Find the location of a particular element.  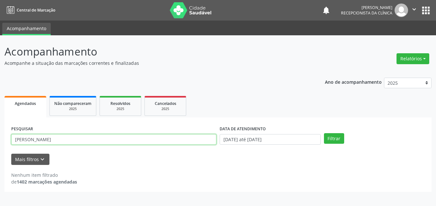

span: Agendados is located at coordinates (25, 103).